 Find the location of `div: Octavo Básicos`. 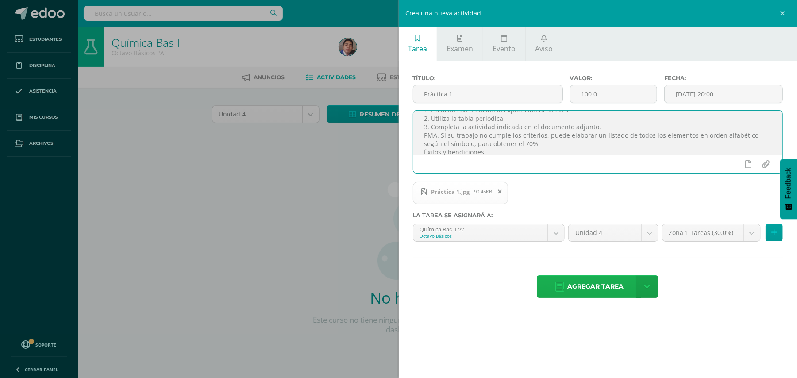

div: Octavo Básicos is located at coordinates (480, 236).